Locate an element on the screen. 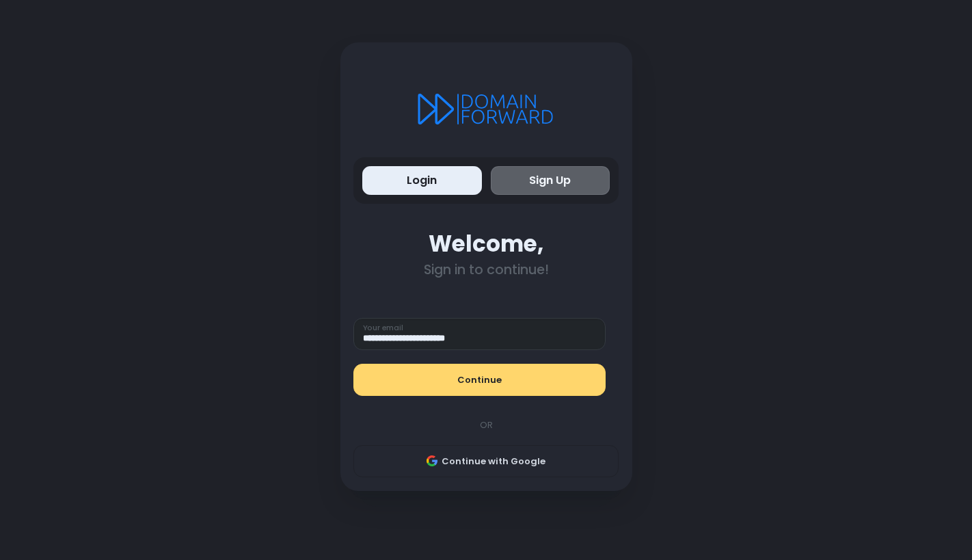  button: Sign Up is located at coordinates (550, 181).